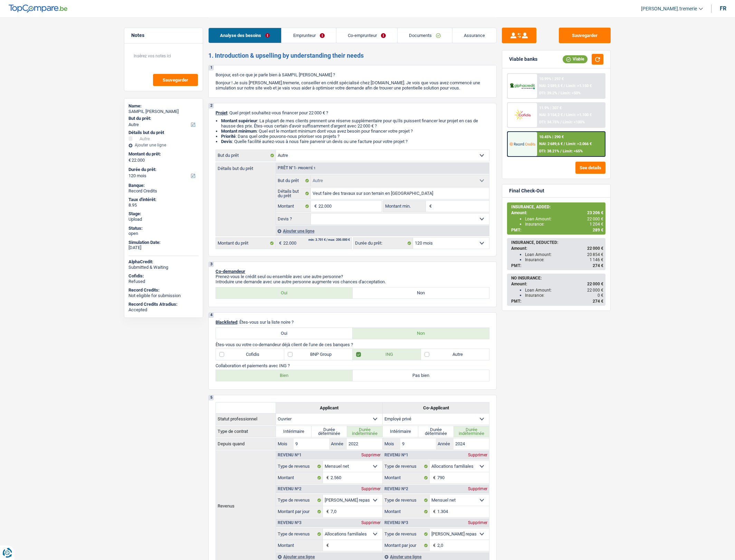 The height and width of the screenshot is (560, 735). What do you see at coordinates (164, 133) in the screenshot?
I see `div: Détails but du prêt` at bounding box center [164, 133].